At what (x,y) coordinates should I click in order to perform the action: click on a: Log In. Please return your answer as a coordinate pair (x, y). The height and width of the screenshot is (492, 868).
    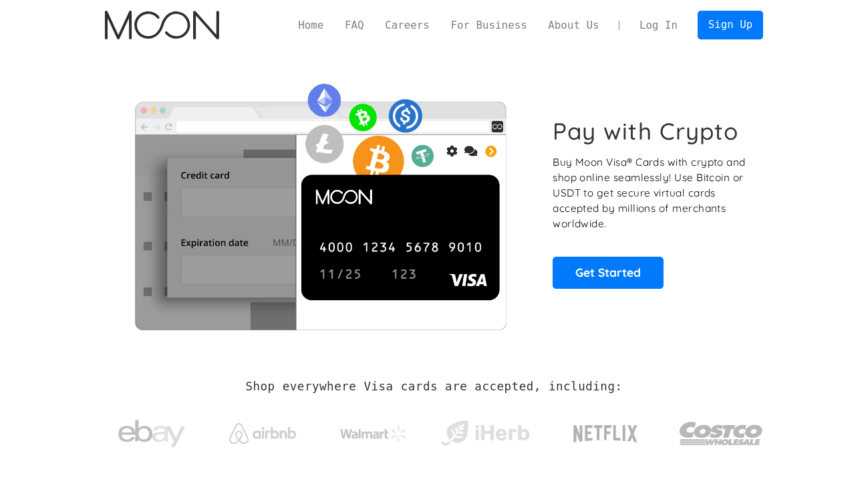
    Looking at the image, I should click on (658, 24).